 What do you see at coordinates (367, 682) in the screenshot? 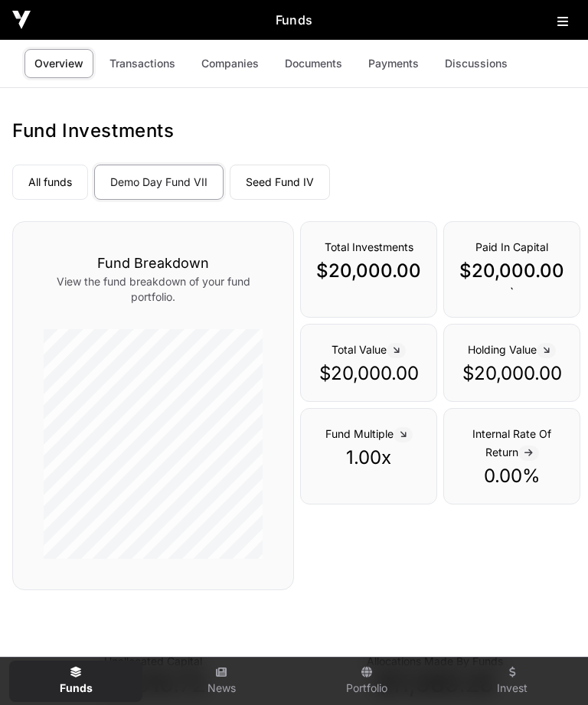
I see `a: Portfolio` at bounding box center [367, 682].